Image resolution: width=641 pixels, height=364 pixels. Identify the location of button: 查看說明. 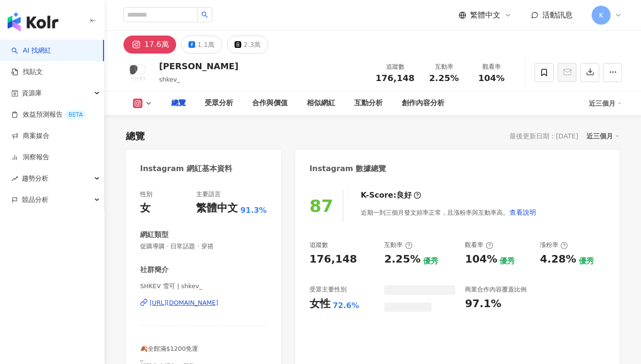
(523, 212).